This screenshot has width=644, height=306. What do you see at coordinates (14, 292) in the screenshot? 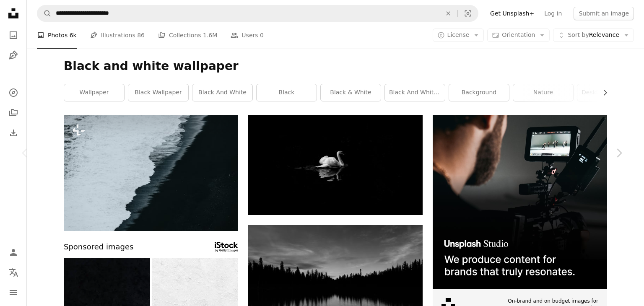
I see `button: Menu` at bounding box center [14, 292].